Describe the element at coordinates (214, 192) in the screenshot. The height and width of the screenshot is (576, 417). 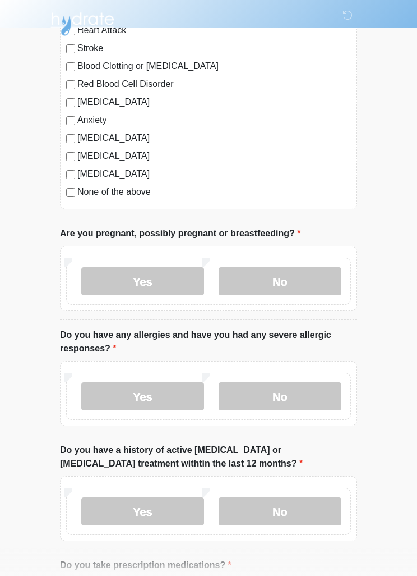
I see `label: None of the above` at that location.